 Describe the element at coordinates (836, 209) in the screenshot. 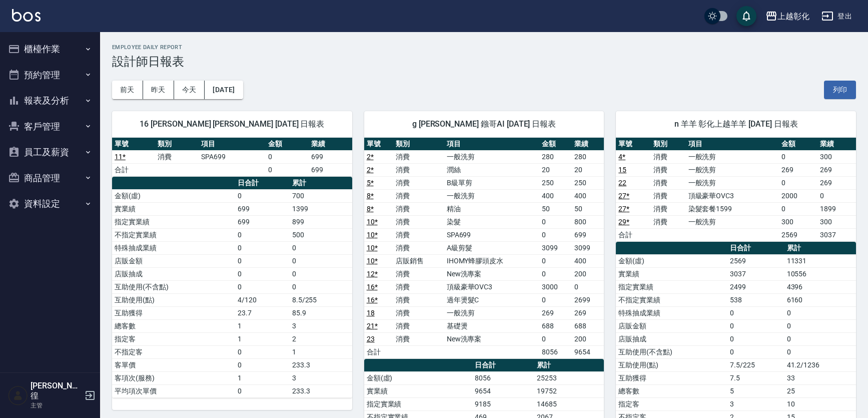

I see `td: 1899` at that location.